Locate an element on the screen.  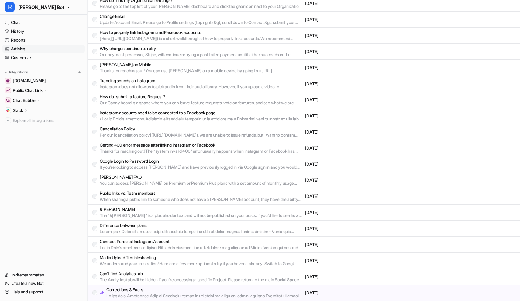
p: Our payment processor, Stripe, will continue retrying a past failed payment until it either succe... is located at coordinates (201, 55).